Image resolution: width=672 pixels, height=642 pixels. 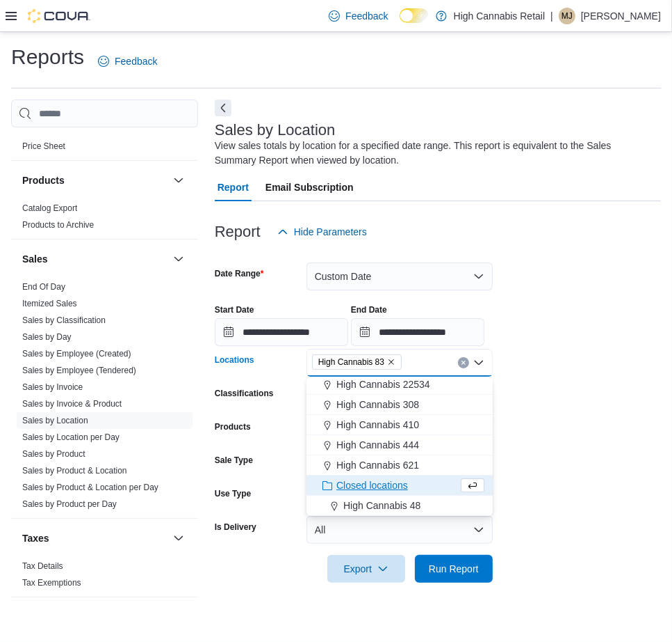 What do you see at coordinates (46, 337) in the screenshot?
I see `span: Sales by Day` at bounding box center [46, 337].